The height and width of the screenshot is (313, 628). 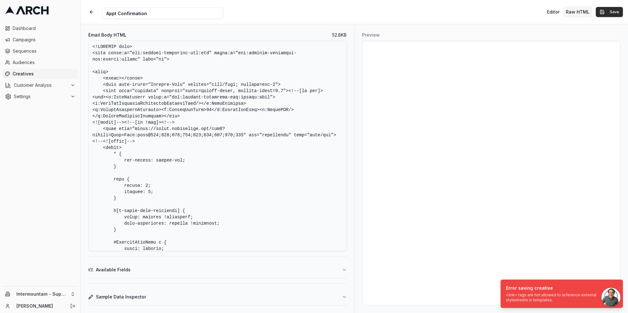 I want to click on button: Settings, so click(x=40, y=97).